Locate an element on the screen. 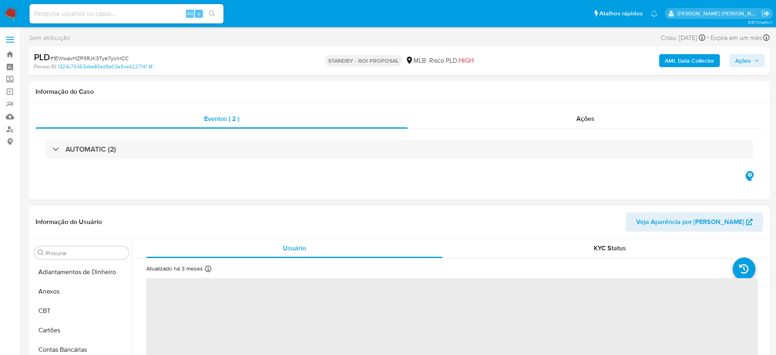  b: PLD is located at coordinates (42, 57).